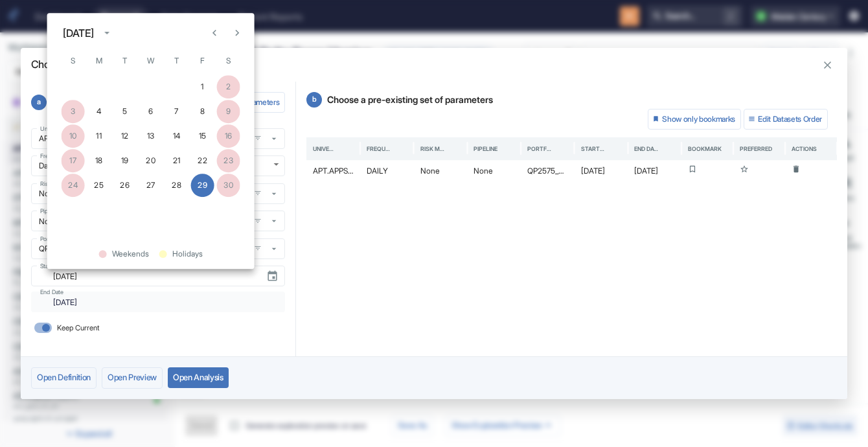 This screenshot has height=447, width=868. I want to click on button: 25, so click(99, 185).